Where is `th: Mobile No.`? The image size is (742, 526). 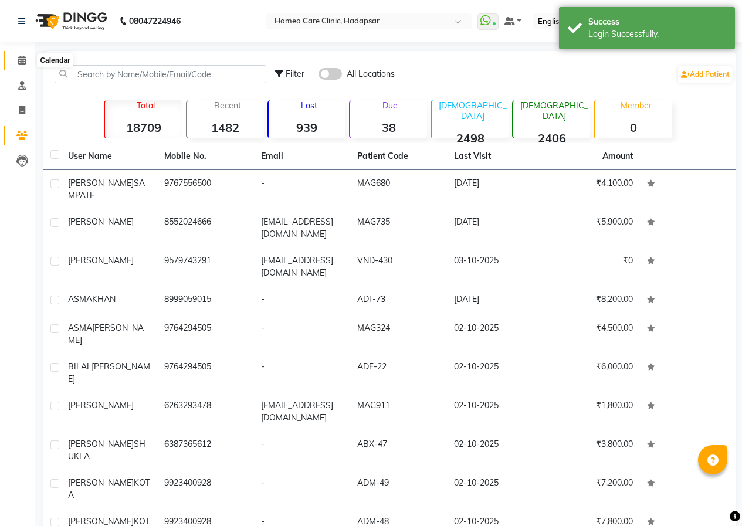
th: Mobile No. is located at coordinates (205, 157).